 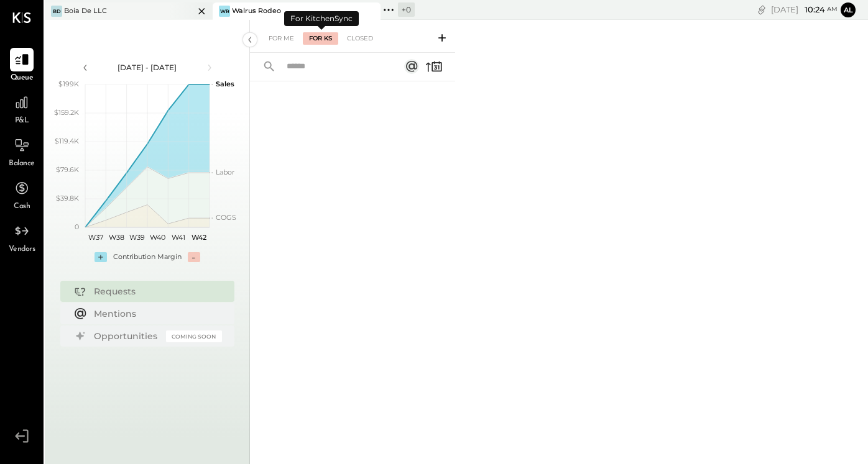 I want to click on span: Vendors, so click(x=22, y=250).